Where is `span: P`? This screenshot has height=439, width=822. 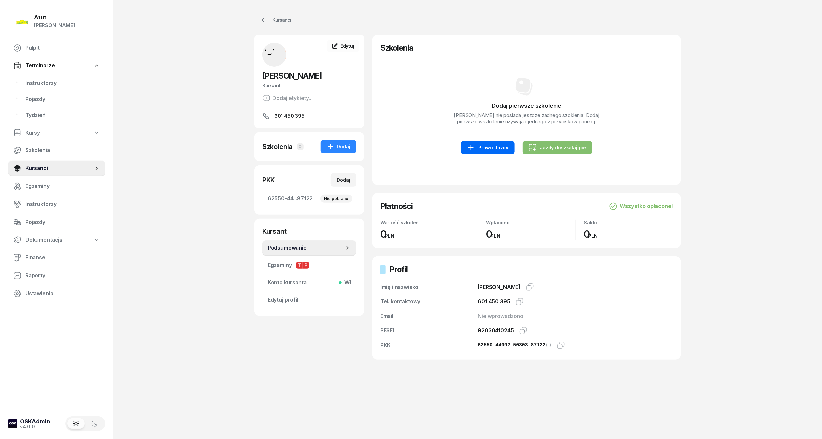 span: P is located at coordinates (306, 265).